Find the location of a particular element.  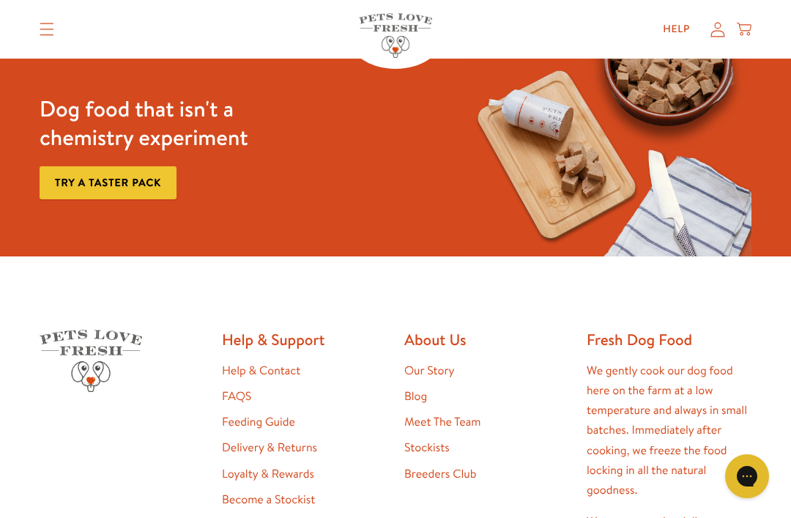

a: Stockists is located at coordinates (427, 447).